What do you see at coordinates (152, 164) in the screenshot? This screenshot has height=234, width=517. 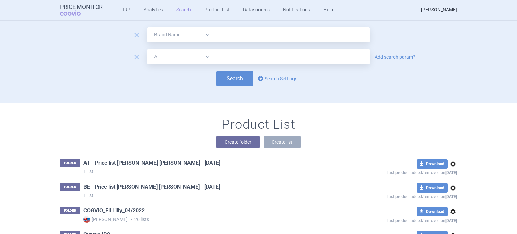 I see `h1: AT - Price list Eli Lilly - Sep 2021` at bounding box center [152, 164].